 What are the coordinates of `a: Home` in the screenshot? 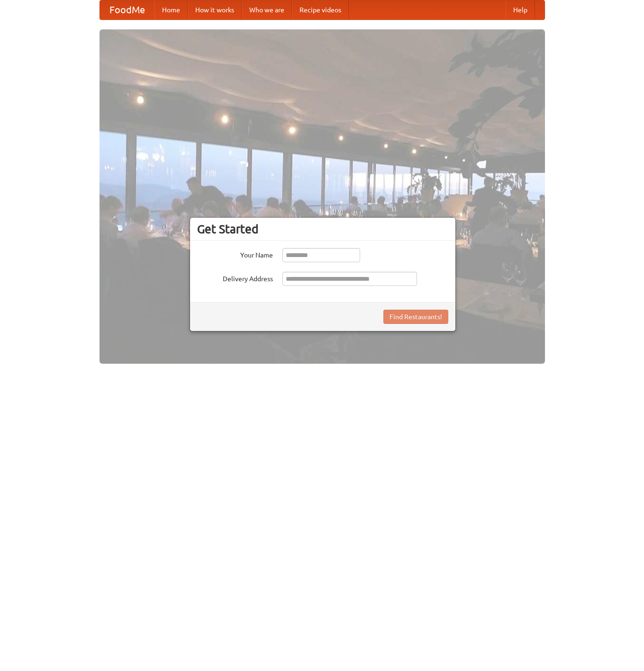 It's located at (171, 10).